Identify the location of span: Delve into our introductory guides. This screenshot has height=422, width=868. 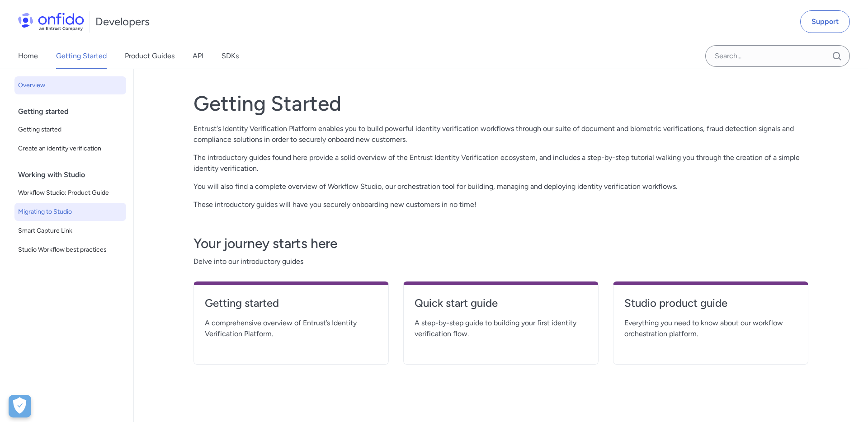
(501, 262).